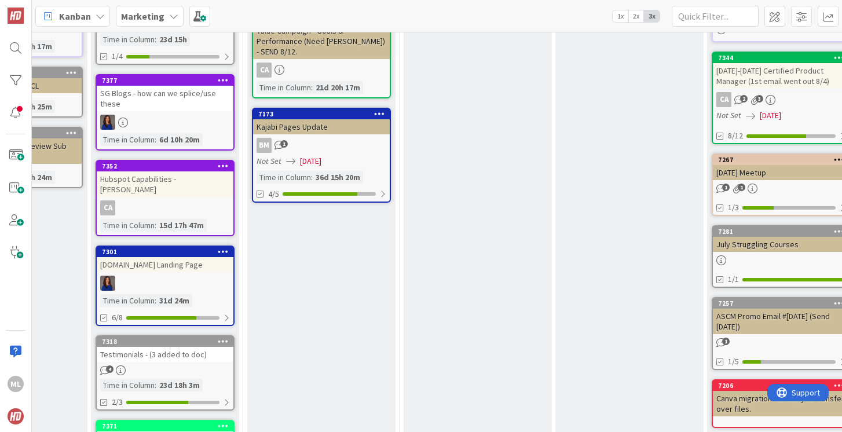 Image resolution: width=842 pixels, height=432 pixels. I want to click on div: 7377SG Blogs - how can we splice/use these, so click(165, 93).